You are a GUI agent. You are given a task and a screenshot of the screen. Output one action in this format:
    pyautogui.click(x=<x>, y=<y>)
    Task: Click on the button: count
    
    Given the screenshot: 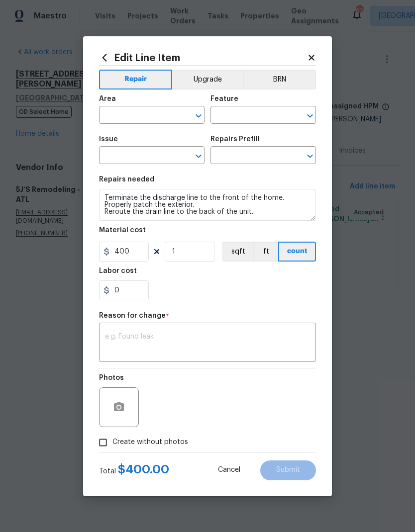 What is the action you would take?
    pyautogui.click(x=297, y=251)
    